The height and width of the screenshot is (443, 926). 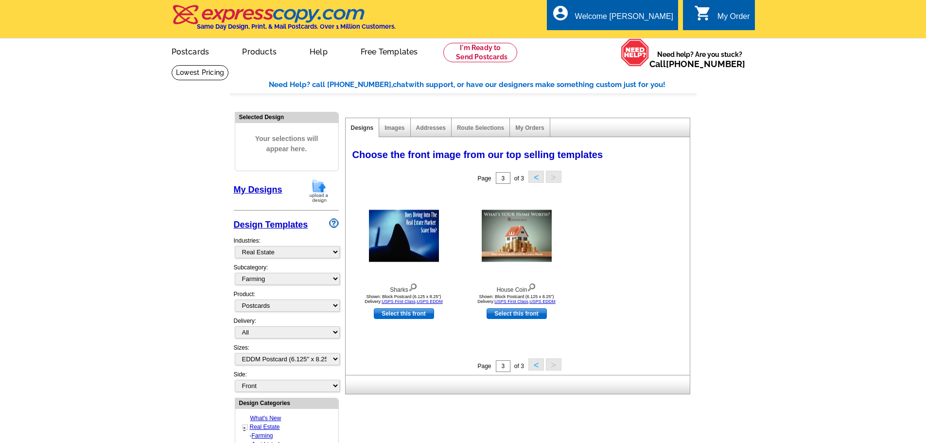 I want to click on a: My Orders, so click(x=529, y=128).